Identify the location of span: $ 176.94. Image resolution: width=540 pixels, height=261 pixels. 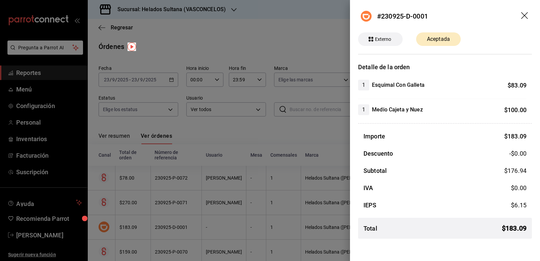
(515, 170).